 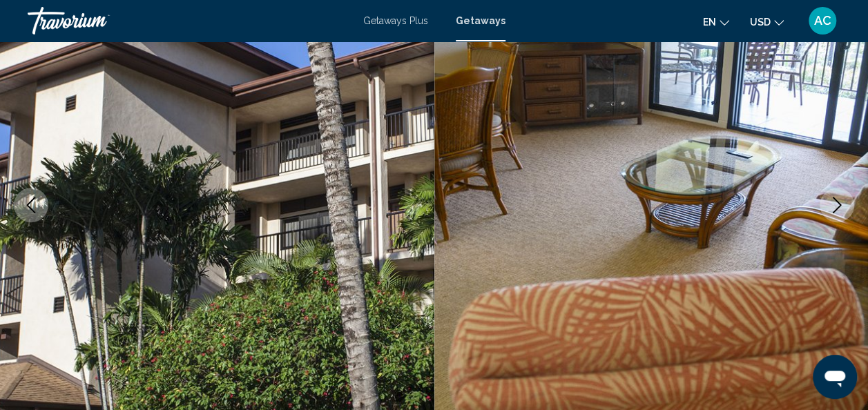 What do you see at coordinates (480, 21) in the screenshot?
I see `a: Getaways` at bounding box center [480, 21].